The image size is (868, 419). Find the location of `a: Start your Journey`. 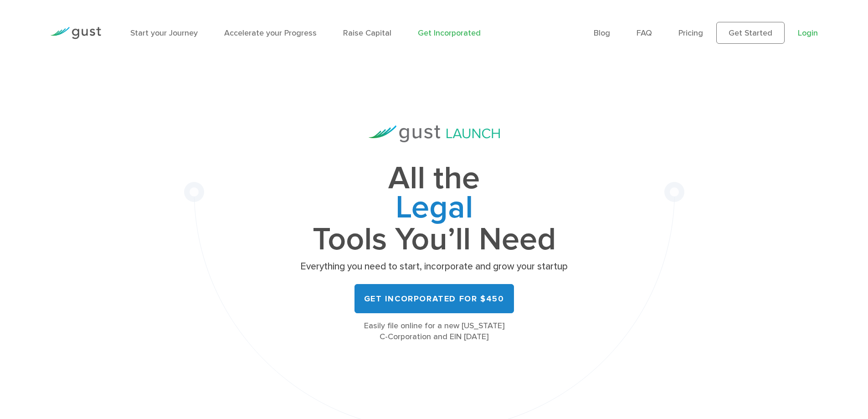

a: Start your Journey is located at coordinates (164, 33).